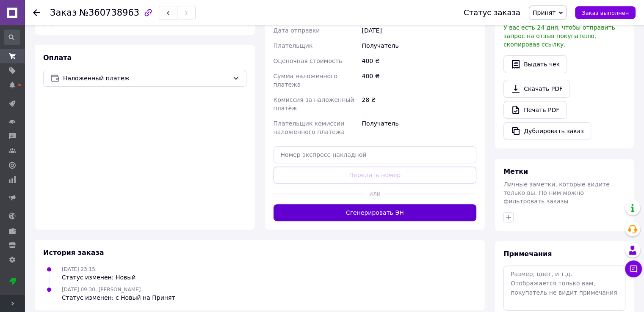  I want to click on span: или, so click(374, 194).